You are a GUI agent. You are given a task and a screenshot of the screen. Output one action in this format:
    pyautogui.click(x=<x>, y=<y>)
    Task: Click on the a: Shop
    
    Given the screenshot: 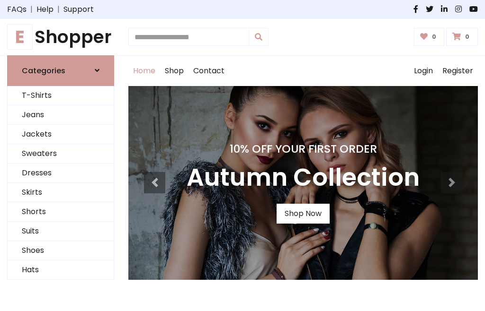 What is the action you would take?
    pyautogui.click(x=174, y=71)
    